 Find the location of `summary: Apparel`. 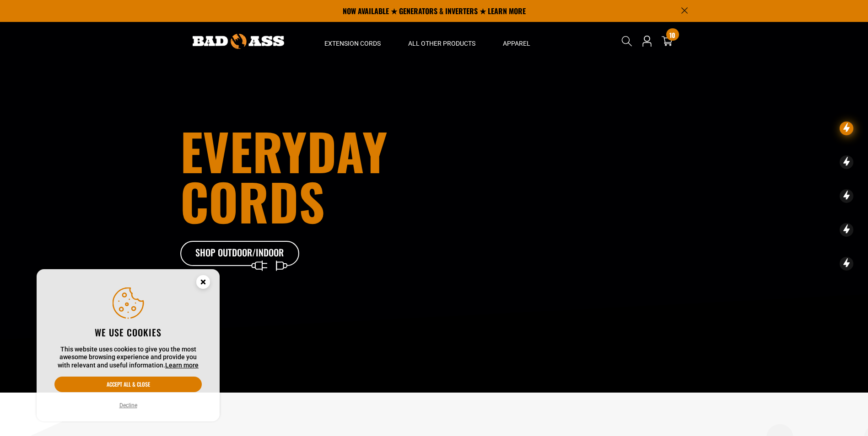

summary: Apparel is located at coordinates (517, 41).